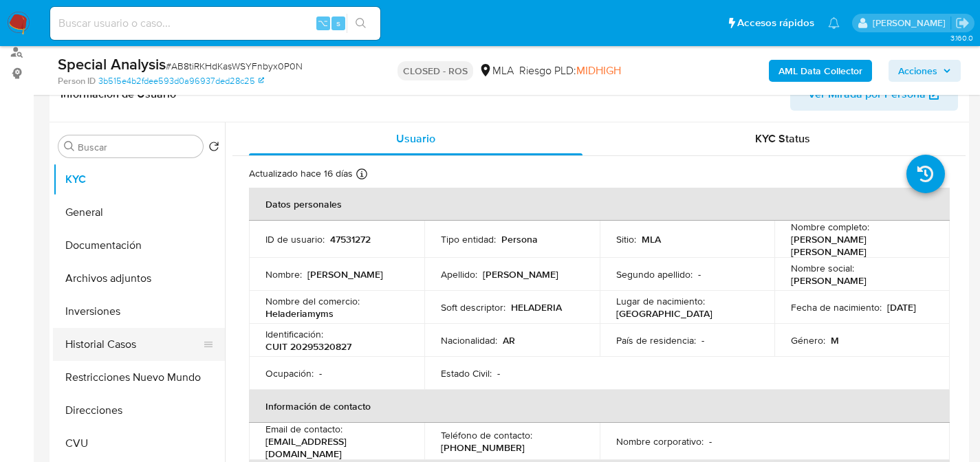 The image size is (980, 462). I want to click on span: s, so click(338, 23).